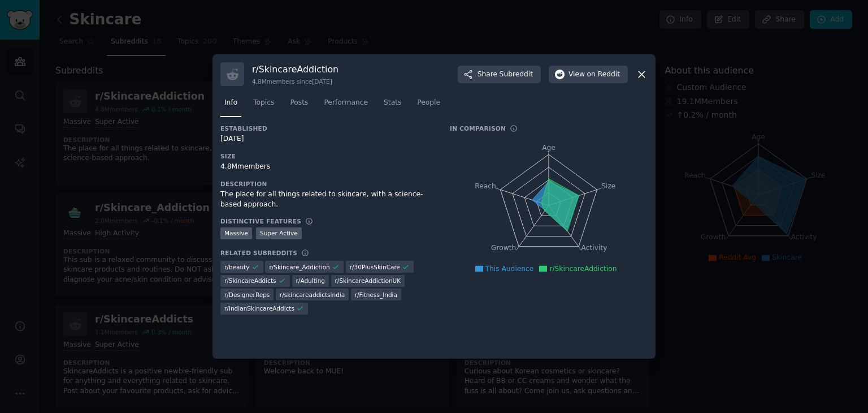 The height and width of the screenshot is (413, 868). I want to click on span: r/SkincareAddiction, so click(582, 268).